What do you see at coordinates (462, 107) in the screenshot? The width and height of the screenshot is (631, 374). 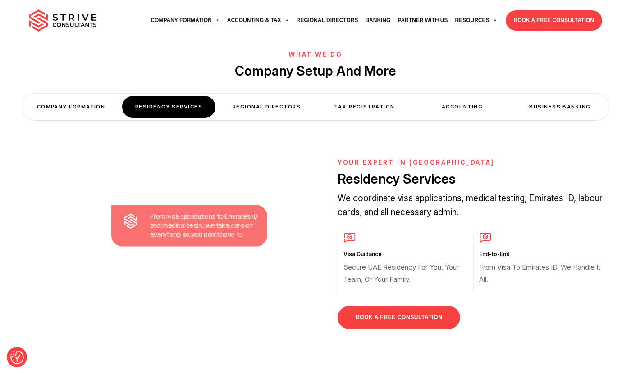 I see `div: Accounting` at bounding box center [462, 107].